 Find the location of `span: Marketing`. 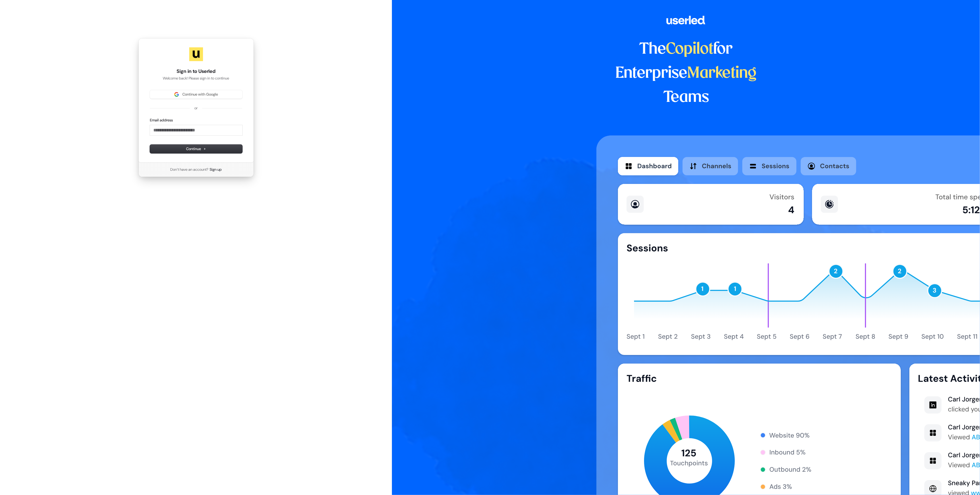

span: Marketing is located at coordinates (722, 74).